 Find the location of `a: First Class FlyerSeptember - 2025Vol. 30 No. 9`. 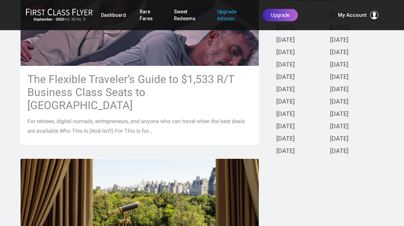

a: First Class FlyerSeptember - 2025Vol. 30 No. 9 is located at coordinates (59, 15).